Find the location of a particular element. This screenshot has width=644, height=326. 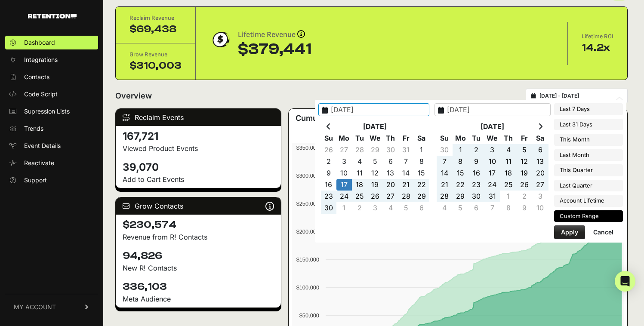

div: Open Intercom Messenger is located at coordinates (625, 281).